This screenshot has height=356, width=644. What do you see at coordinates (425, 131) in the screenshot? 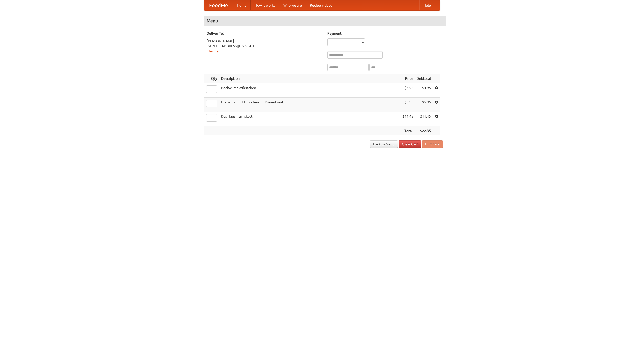
I see `th: $22.35` at bounding box center [425, 131].